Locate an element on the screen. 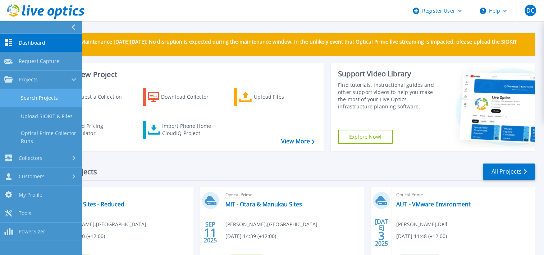 This screenshot has width=544, height=255. h3: Start a New Project is located at coordinates (183, 74).